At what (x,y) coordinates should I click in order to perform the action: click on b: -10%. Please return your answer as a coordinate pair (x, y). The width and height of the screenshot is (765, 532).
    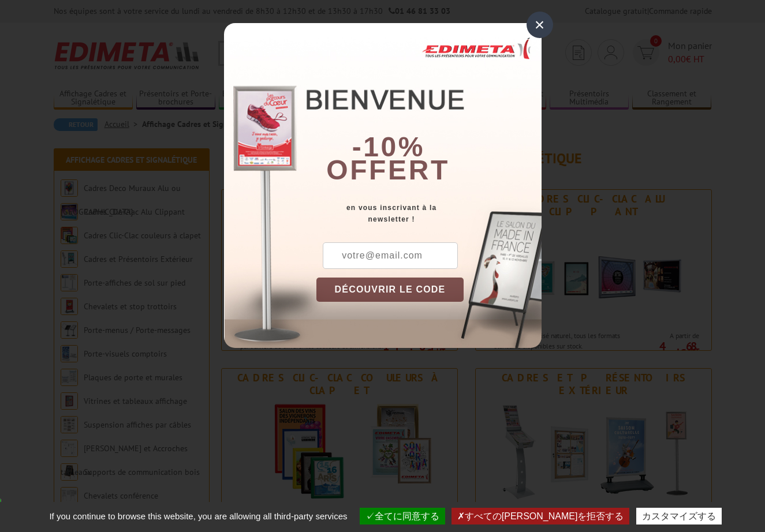
    Looking at the image, I should click on (389, 147).